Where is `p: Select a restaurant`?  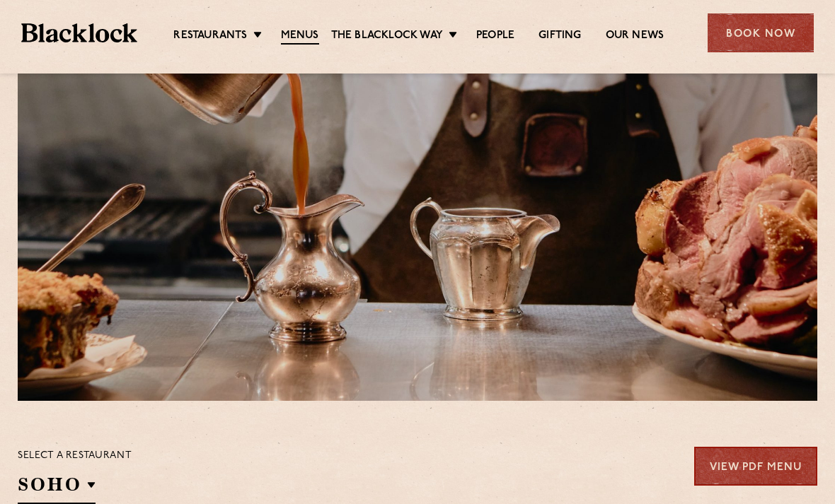 p: Select a restaurant is located at coordinates (74, 456).